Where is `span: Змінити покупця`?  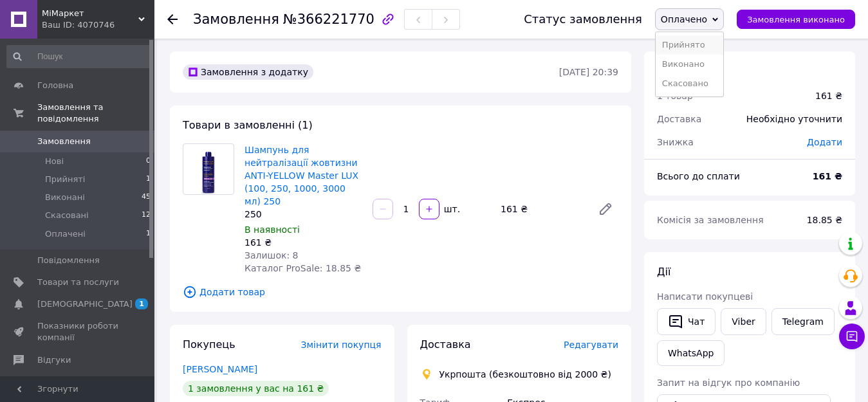 span: Змінити покупця is located at coordinates (341, 344).